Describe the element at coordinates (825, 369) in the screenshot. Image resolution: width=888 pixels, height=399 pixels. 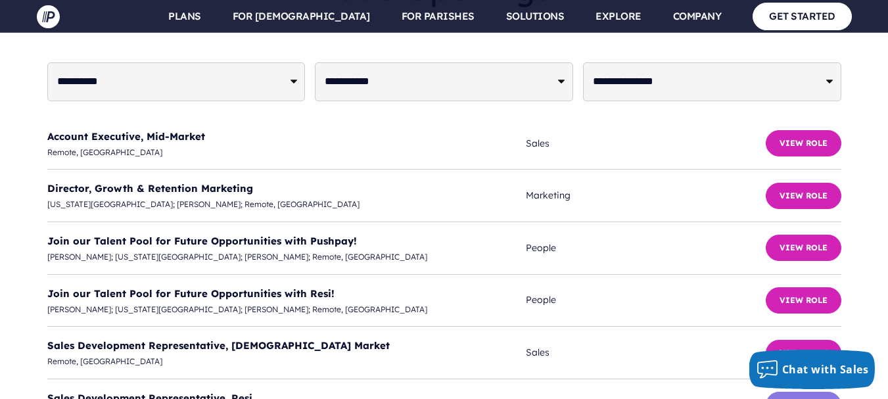
I see `span: Chat with Sales` at that location.